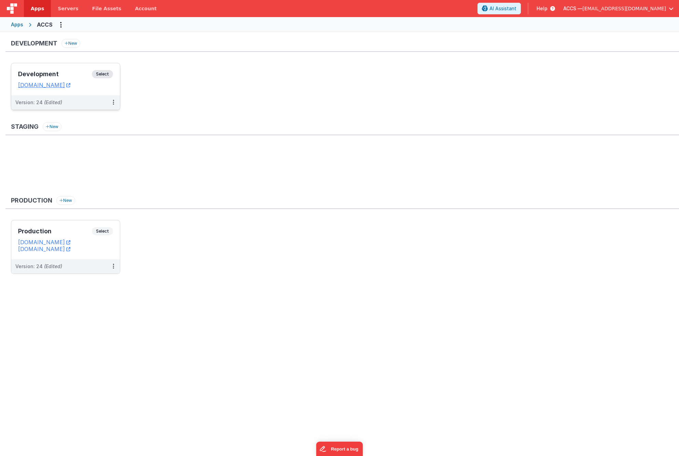 The image size is (679, 456). Describe the element at coordinates (573, 9) in the screenshot. I see `span: ACCS —` at that location.